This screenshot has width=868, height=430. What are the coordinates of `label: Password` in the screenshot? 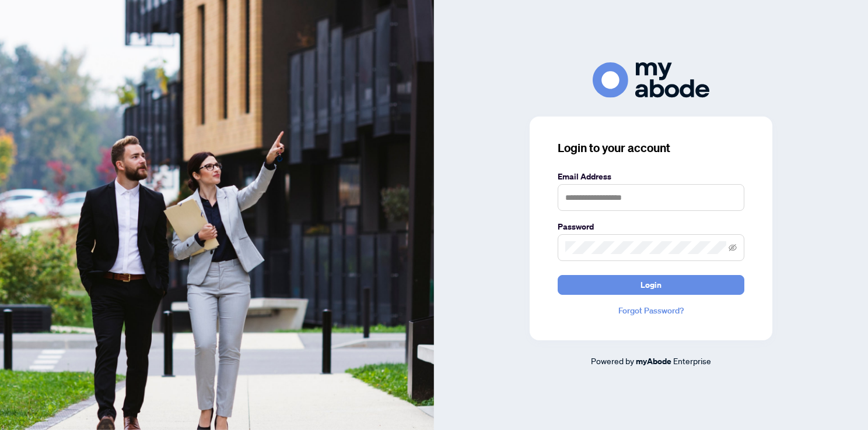 It's located at (651, 227).